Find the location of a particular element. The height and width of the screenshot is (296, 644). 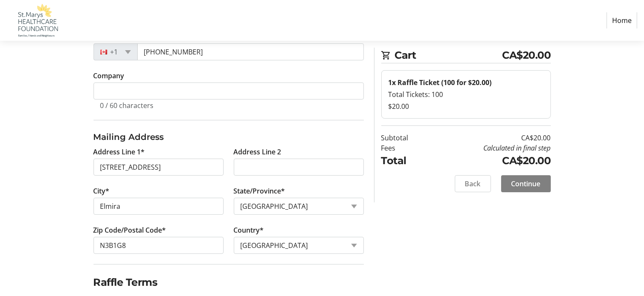

label: Address Line 1* is located at coordinates (119, 152).